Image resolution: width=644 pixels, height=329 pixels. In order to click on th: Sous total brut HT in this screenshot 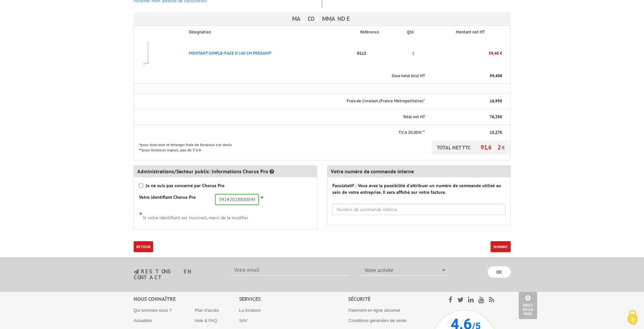, I will do `click(279, 76)`.